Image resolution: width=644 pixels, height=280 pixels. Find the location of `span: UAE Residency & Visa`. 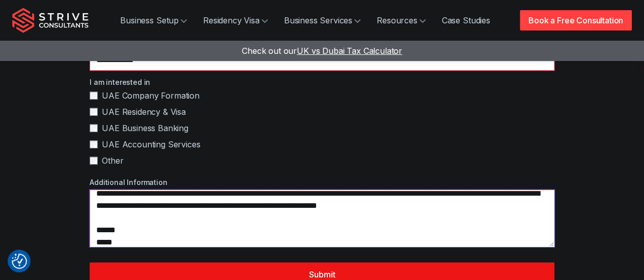

span: UAE Residency & Visa is located at coordinates (143, 112).